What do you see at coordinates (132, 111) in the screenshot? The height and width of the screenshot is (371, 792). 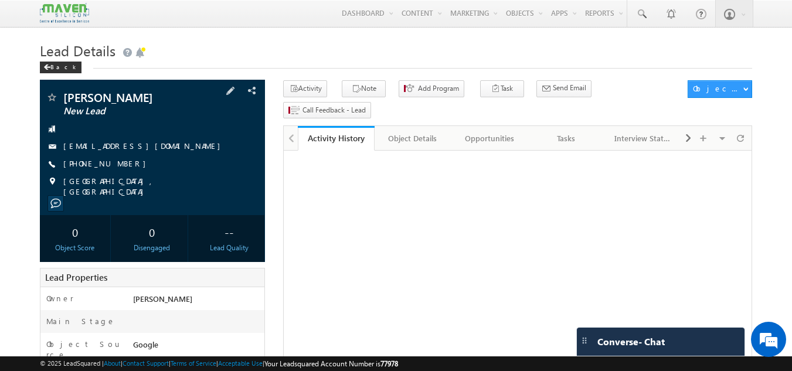 I see `span: New Lead` at bounding box center [132, 111].